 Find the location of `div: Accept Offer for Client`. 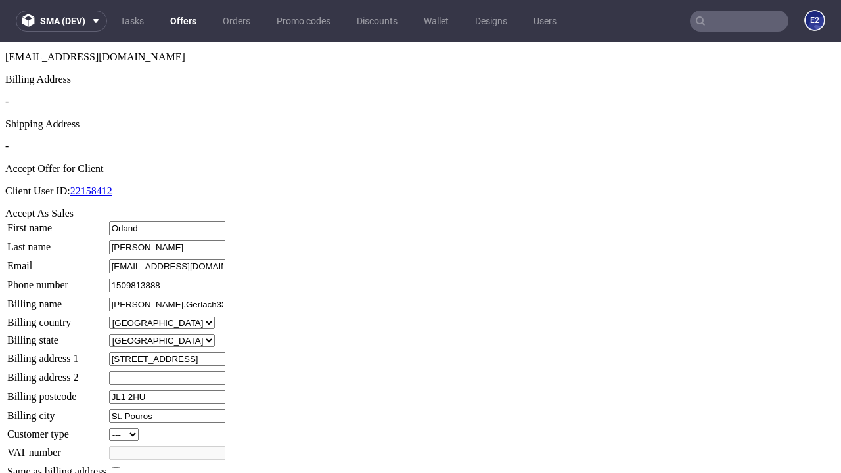

div: Accept Offer for Client is located at coordinates (421, 127).